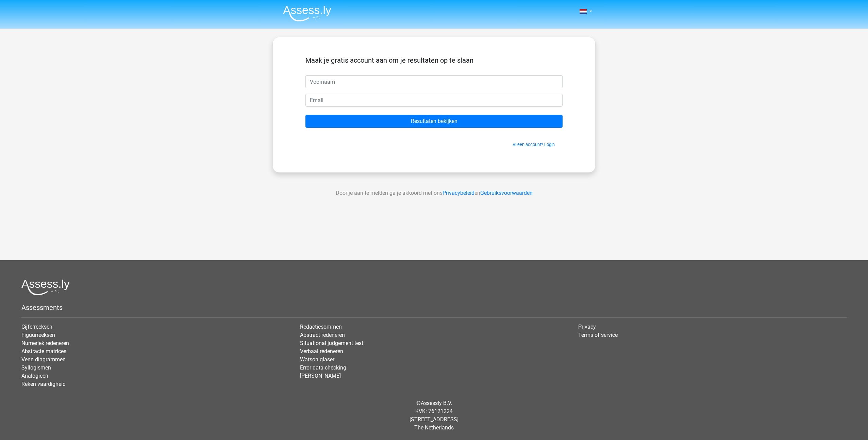  What do you see at coordinates (44, 351) in the screenshot?
I see `a: Abstracte matrices` at bounding box center [44, 351].